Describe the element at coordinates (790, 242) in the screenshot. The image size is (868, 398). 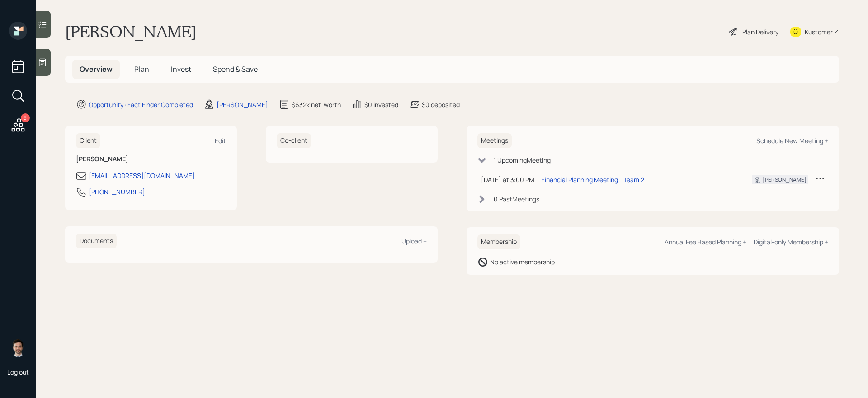
I see `div: Digital-only Membership +` at that location.